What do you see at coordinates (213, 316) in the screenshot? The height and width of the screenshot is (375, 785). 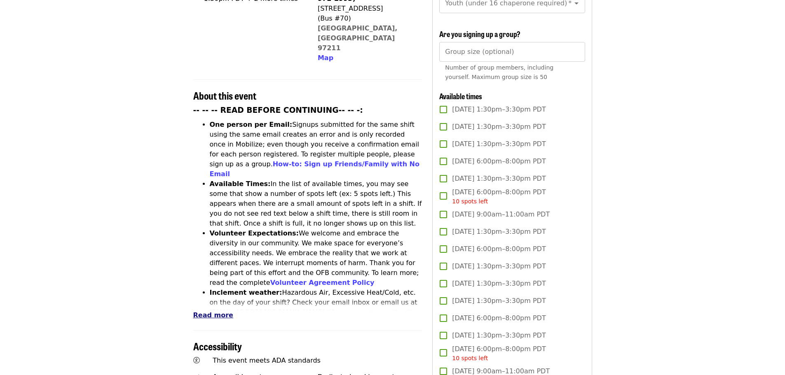 I see `button: Read more` at bounding box center [213, 316].